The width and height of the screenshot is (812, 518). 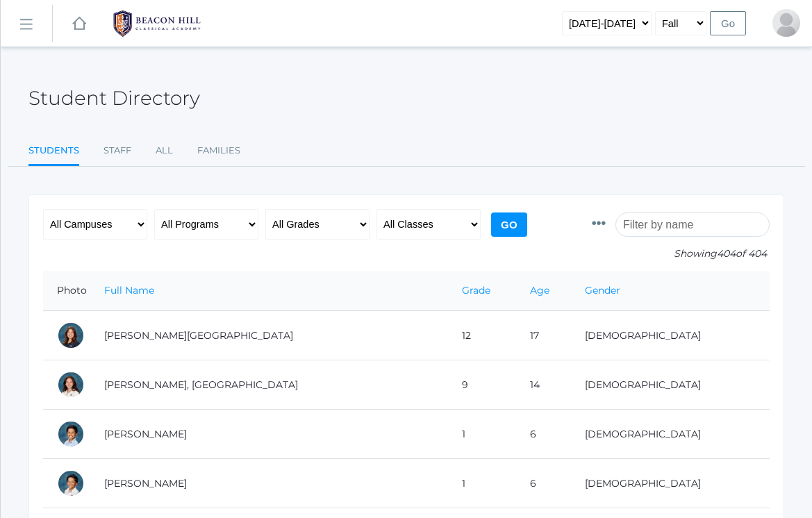 What do you see at coordinates (219, 151) in the screenshot?
I see `a: Families` at bounding box center [219, 151].